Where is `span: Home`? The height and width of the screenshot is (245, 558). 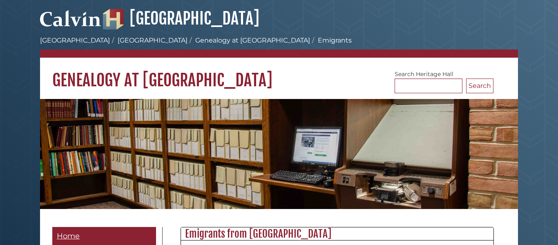 span: Home is located at coordinates (68, 236).